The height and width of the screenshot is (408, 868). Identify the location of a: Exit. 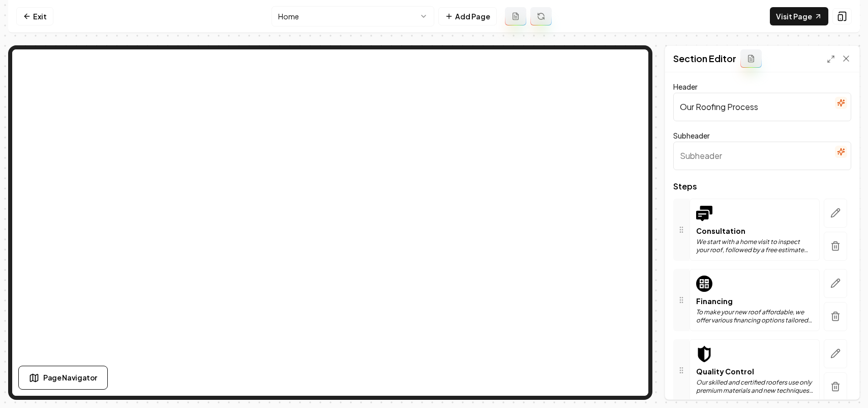
(34, 16).